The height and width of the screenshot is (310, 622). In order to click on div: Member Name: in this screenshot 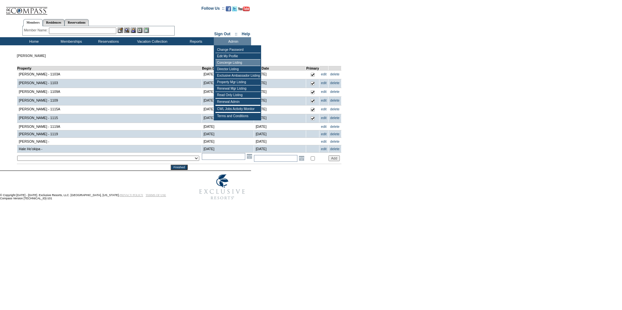, I will do `click(36, 30)`.